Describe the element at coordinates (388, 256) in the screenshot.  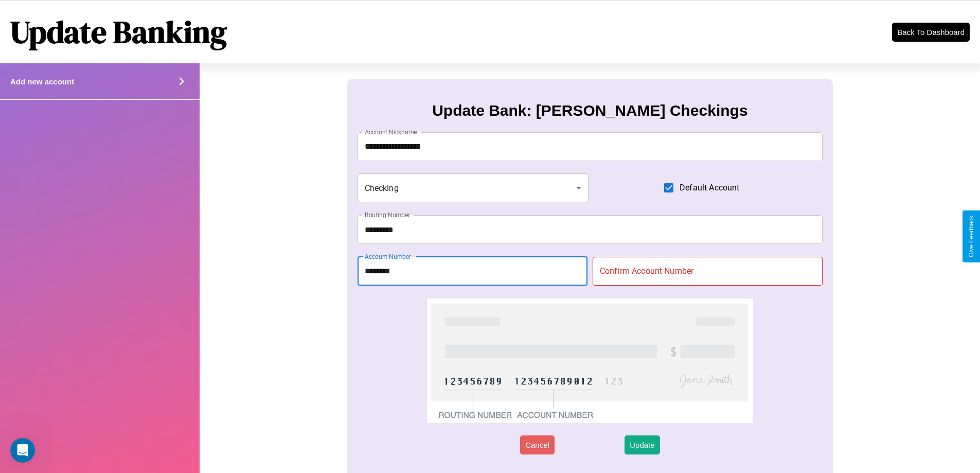
I see `label: Account Number` at that location.